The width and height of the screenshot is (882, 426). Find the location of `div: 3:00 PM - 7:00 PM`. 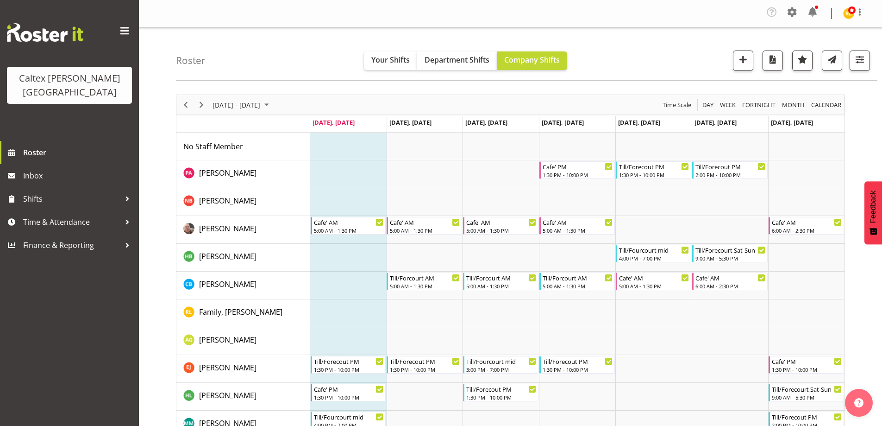

div: 3:00 PM - 7:00 PM is located at coordinates (501, 369).